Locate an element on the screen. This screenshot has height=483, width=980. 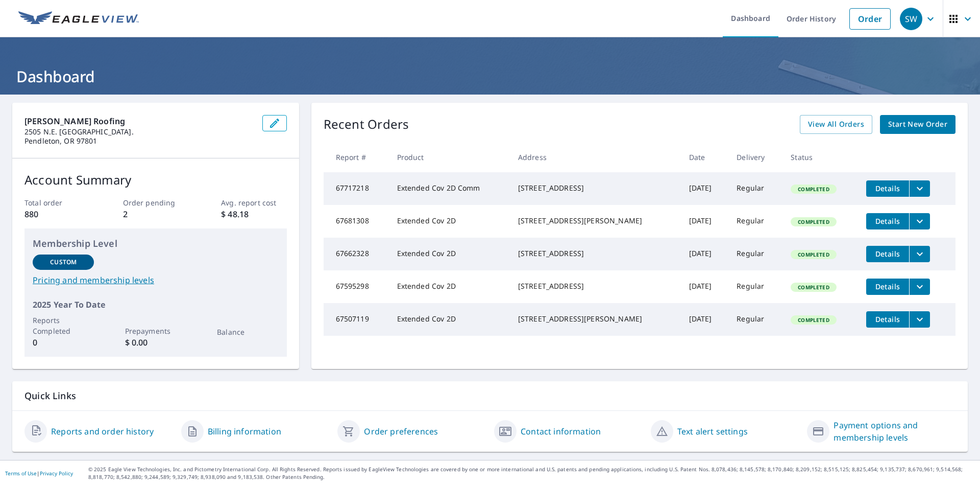
button: filesDropdownBtn-67595298 is located at coordinates (919, 286).